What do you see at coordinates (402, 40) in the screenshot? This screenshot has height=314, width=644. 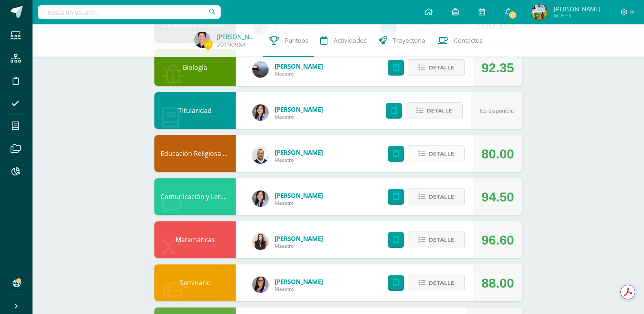 I see `a: Trayectoria` at bounding box center [402, 40].